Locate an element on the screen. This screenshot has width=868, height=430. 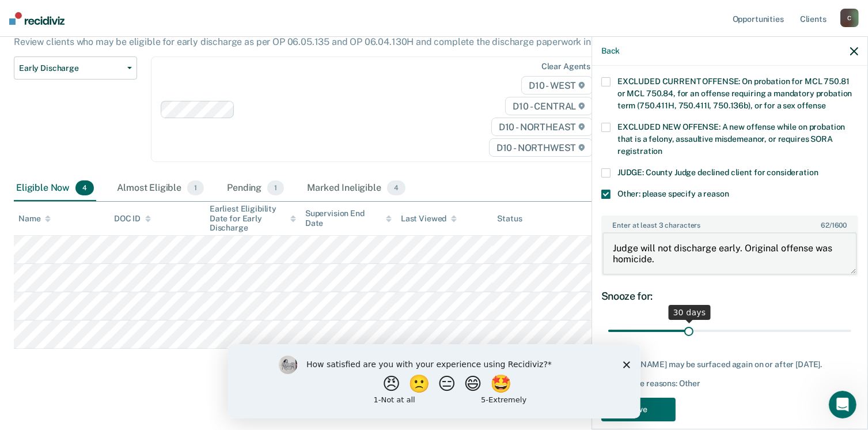
img: Profile image for Kim is located at coordinates (60, 20).